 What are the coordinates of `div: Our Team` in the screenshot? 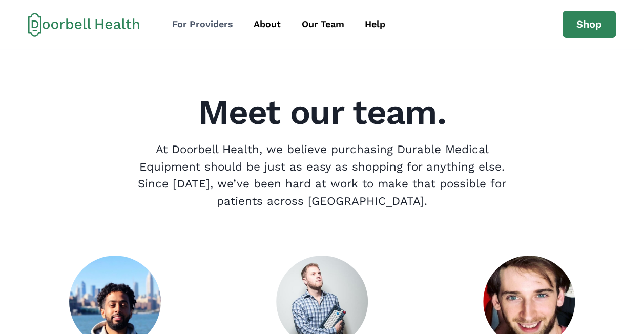 It's located at (322, 24).